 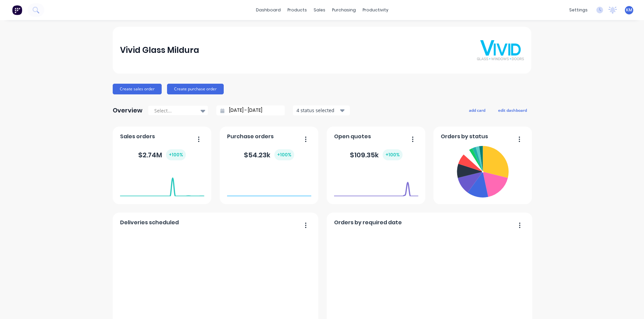 I want to click on div: $ 2.74M, so click(x=162, y=154).